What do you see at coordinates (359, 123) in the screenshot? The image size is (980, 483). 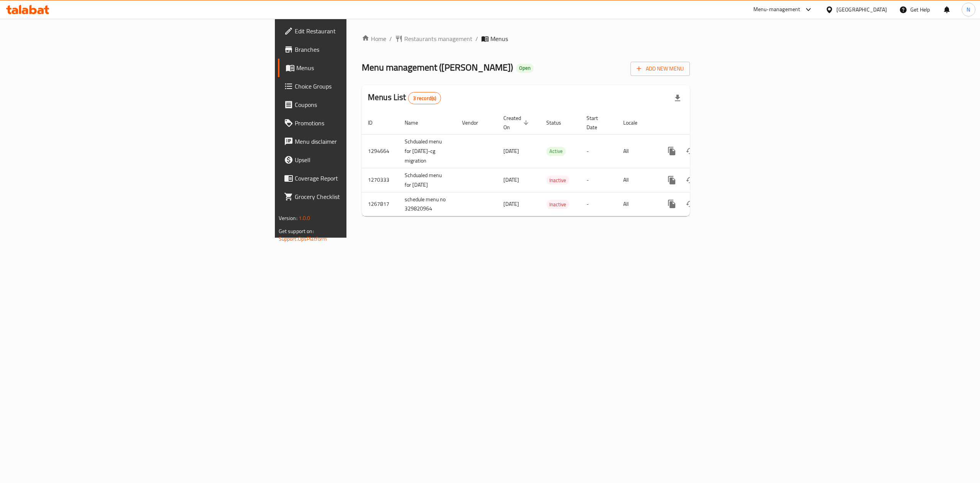 I see `a: Promotions` at bounding box center [359, 123].